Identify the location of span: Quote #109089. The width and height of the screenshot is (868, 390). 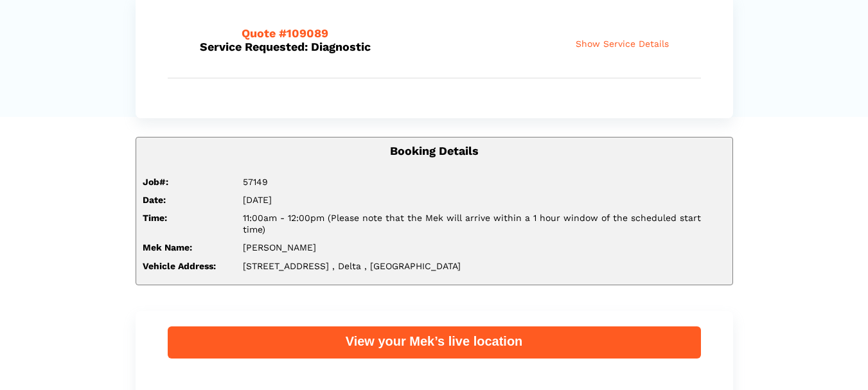
(285, 32).